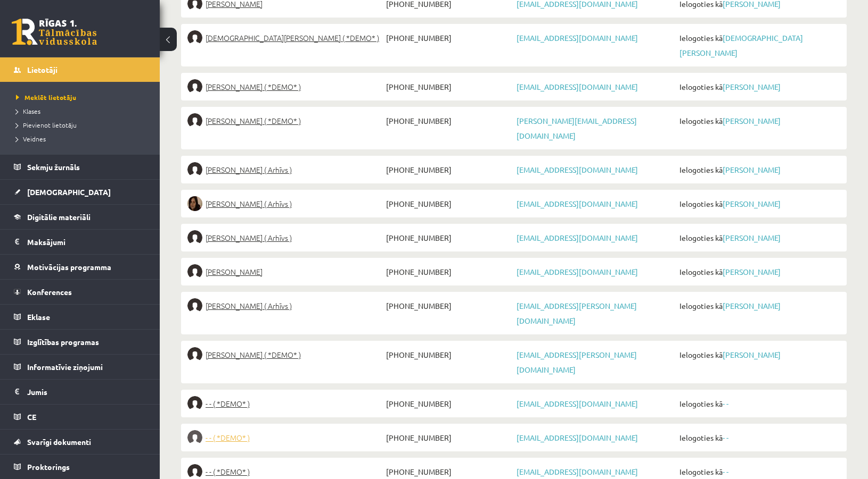 Image resolution: width=868 pixels, height=479 pixels. Describe the element at coordinates (46, 125) in the screenshot. I see `span: Pievienot lietotāju` at that location.